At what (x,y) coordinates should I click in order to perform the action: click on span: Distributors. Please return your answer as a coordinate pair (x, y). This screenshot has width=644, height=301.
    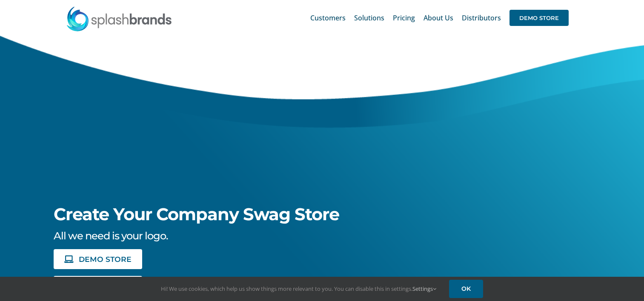
    Looking at the image, I should click on (481, 18).